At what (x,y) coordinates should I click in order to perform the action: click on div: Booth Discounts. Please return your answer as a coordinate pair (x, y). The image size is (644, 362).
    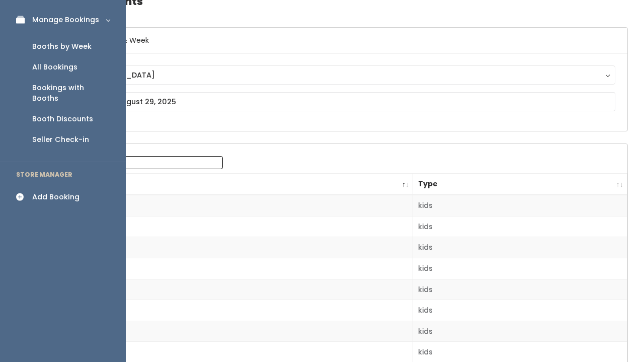
    Looking at the image, I should click on (62, 119).